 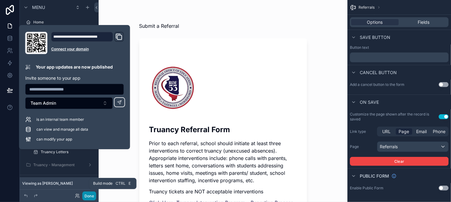 I want to click on button: Done, so click(x=89, y=195).